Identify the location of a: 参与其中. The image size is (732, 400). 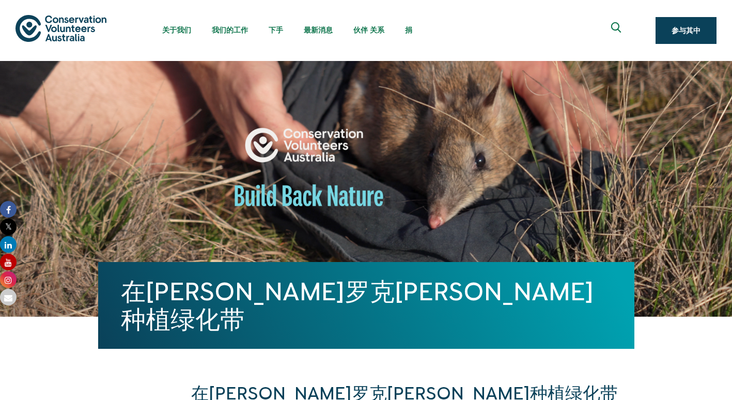
(686, 30).